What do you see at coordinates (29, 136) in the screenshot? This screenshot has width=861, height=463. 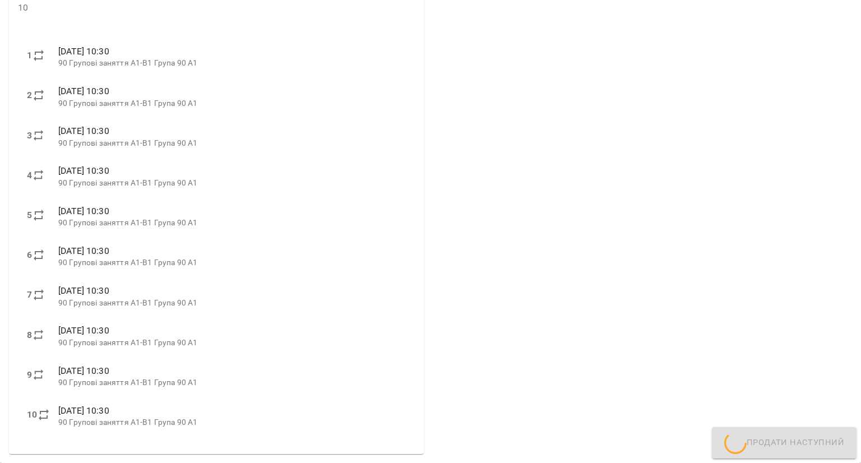 I see `label: 3` at bounding box center [29, 136].